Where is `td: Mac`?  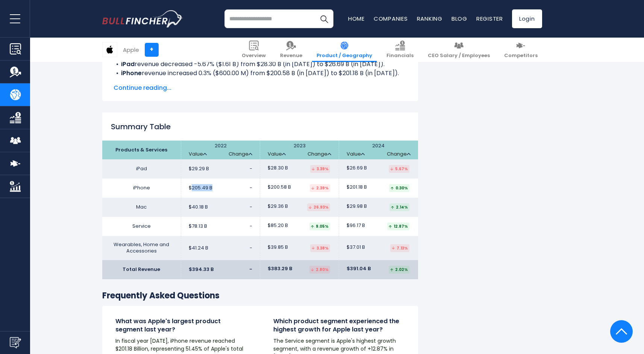 td: Mac is located at coordinates (141, 207).